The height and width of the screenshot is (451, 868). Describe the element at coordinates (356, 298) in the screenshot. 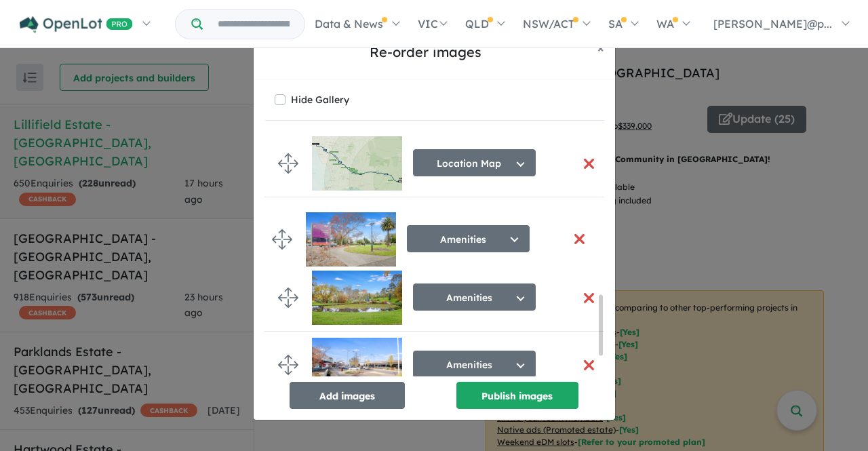

I see `img: Lillifield%20Estate%20-%20Warragul___1697938741.jpg` at that location.